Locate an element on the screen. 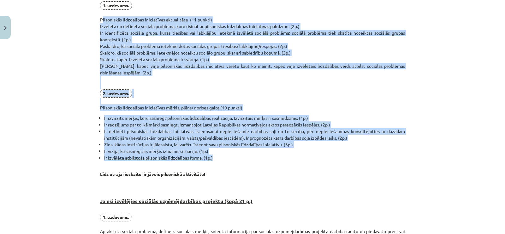 The image size is (505, 234). li: Zina, kādas institūcijas ir jāiesaista, lai varētu īstenot savu pilsoniskās līdzdalības iniciatīv... is located at coordinates (255, 145).